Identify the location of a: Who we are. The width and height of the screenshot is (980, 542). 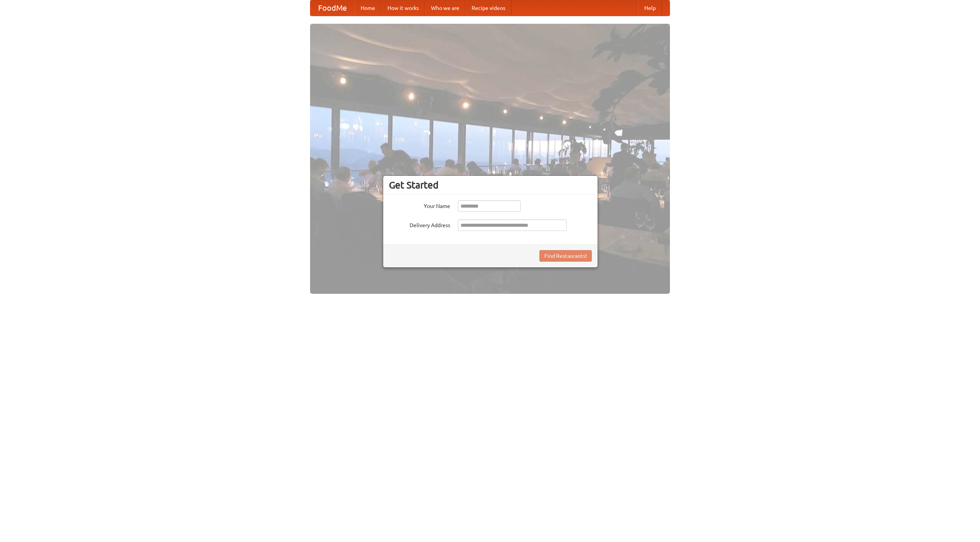
(445, 8).